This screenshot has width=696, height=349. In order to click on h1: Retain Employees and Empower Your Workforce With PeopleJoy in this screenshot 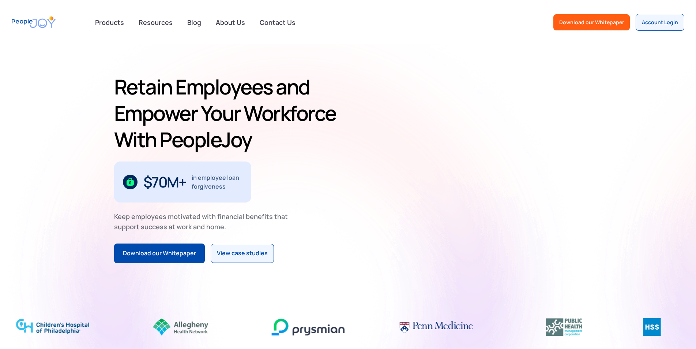, I will do `click(230, 113)`.